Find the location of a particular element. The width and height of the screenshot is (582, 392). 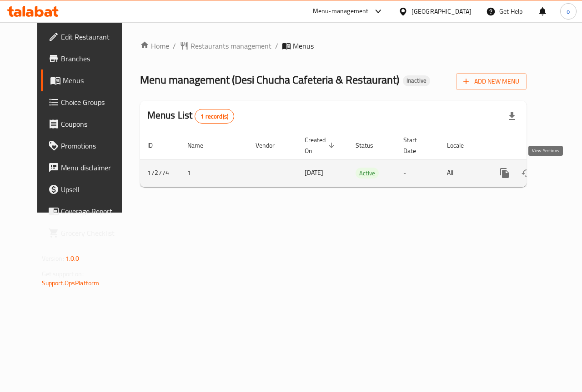

span: Name is located at coordinates (201, 145).